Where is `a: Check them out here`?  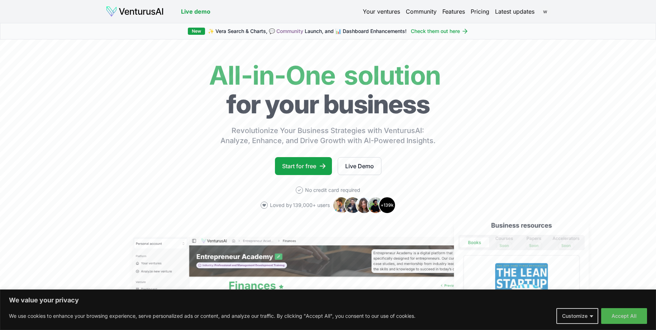
a: Check them out here is located at coordinates (439, 31).